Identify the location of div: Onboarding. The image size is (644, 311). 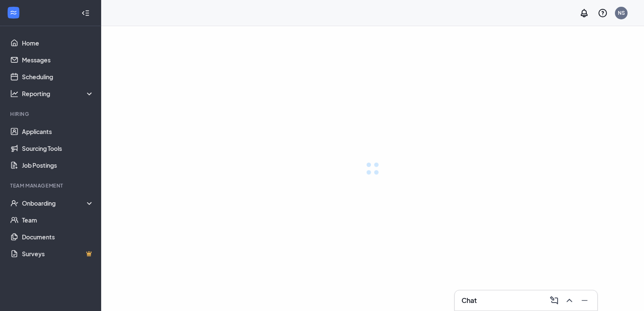
(59, 203).